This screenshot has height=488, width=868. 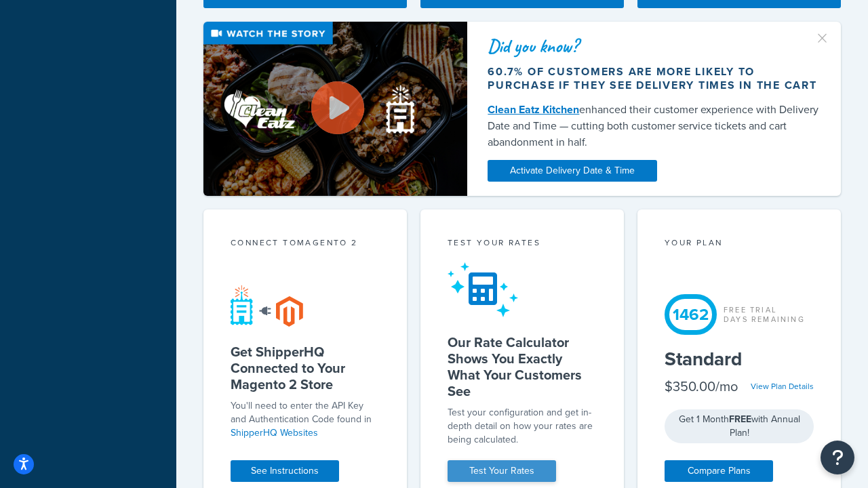 I want to click on button: Open Resource Center, so click(x=838, y=457).